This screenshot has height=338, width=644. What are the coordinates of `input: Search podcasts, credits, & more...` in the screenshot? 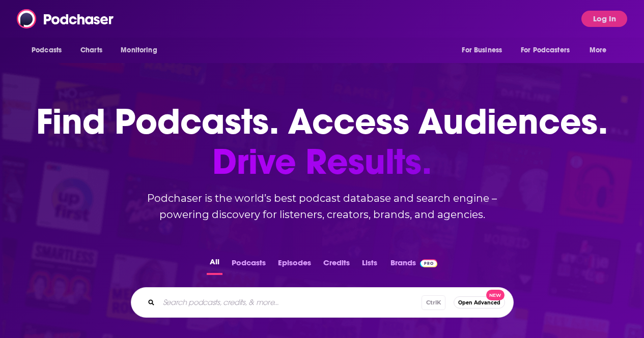 It's located at (290, 303).